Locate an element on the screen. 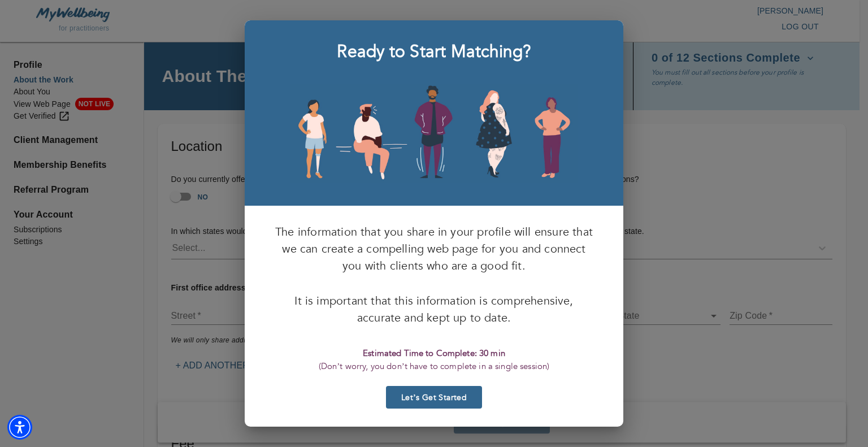 The height and width of the screenshot is (447, 868). h6: Ready to Start Matching? is located at coordinates (434, 52).